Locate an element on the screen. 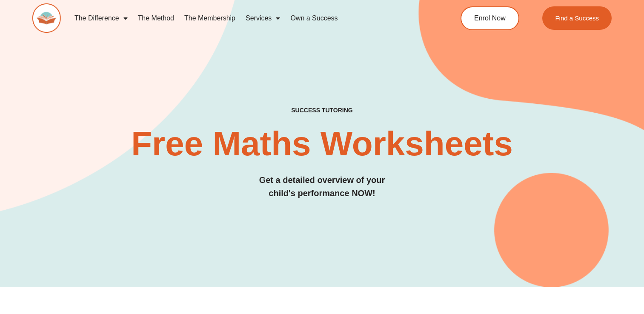 The height and width of the screenshot is (314, 644). a: The Membership is located at coordinates (210, 18).